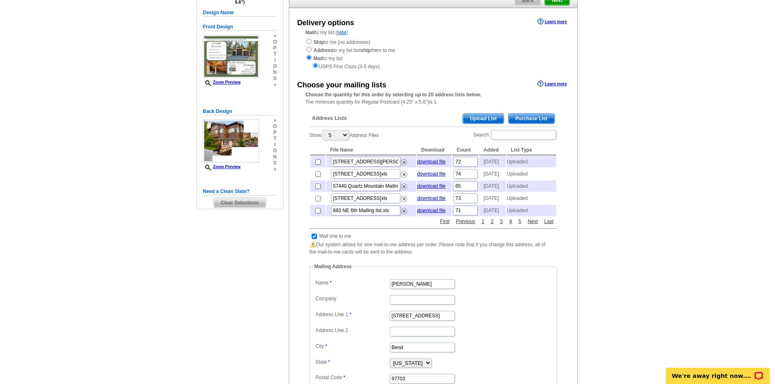 The width and height of the screenshot is (775, 384). Describe the element at coordinates (313, 245) in the screenshot. I see `img: warning.png` at that location.